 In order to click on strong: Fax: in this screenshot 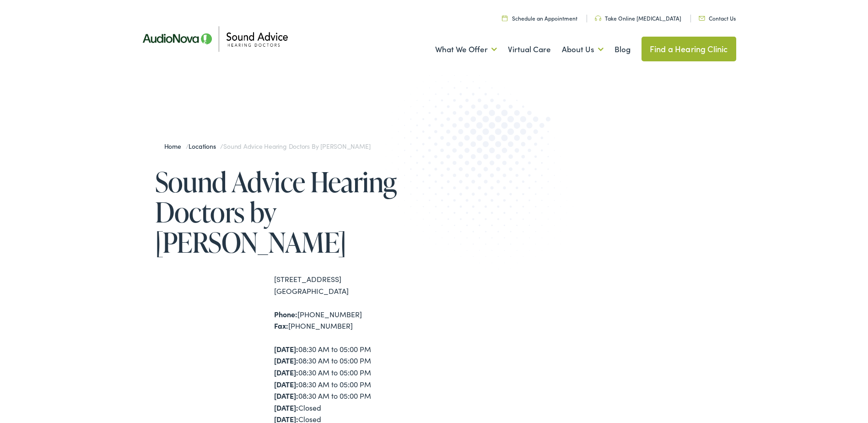, I will do `click(281, 326)`.